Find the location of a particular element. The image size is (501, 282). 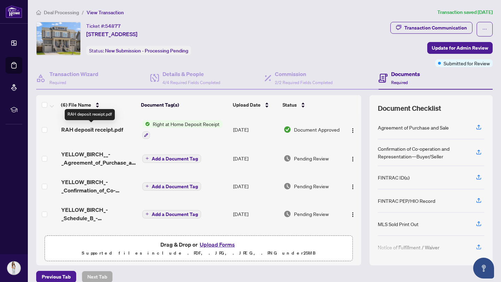

span: Status is located at coordinates (289, 105).